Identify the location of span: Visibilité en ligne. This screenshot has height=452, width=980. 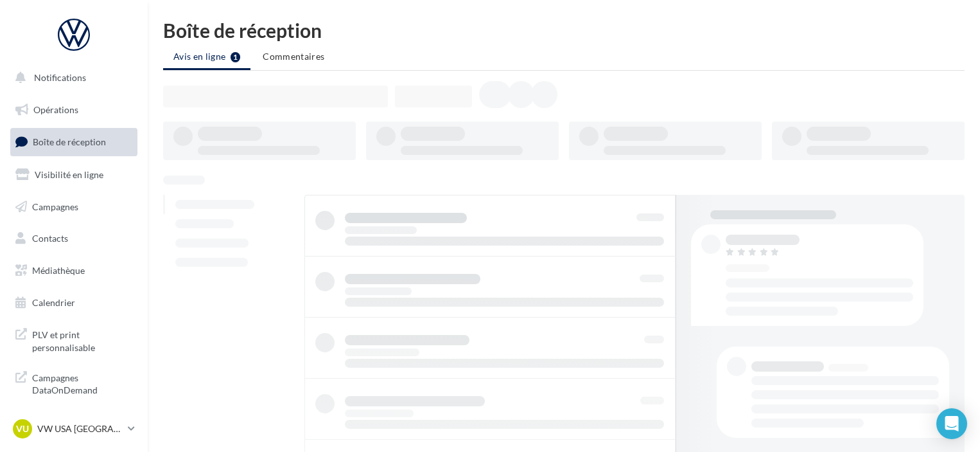
(69, 174).